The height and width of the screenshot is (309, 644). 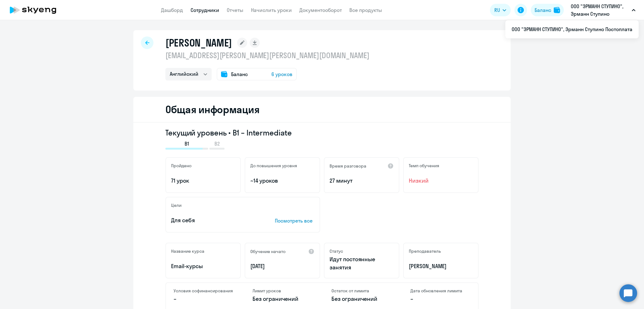 What do you see at coordinates (572, 29) in the screenshot?
I see `ul: RU` at bounding box center [572, 29].